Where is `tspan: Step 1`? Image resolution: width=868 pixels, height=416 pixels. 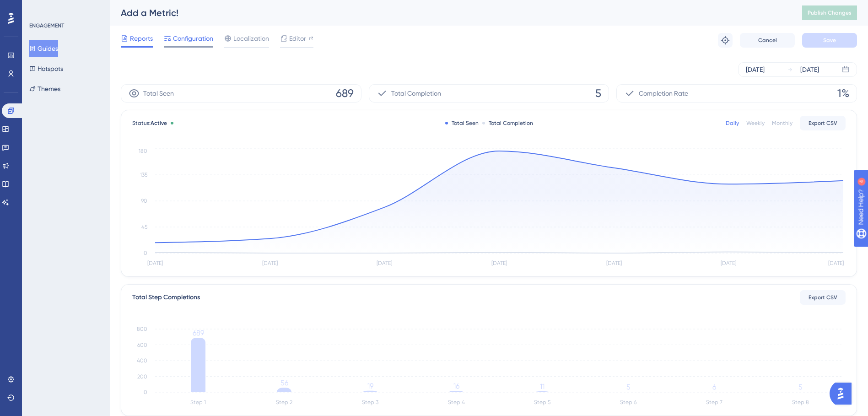 tspan: Step 1 is located at coordinates (198, 402).